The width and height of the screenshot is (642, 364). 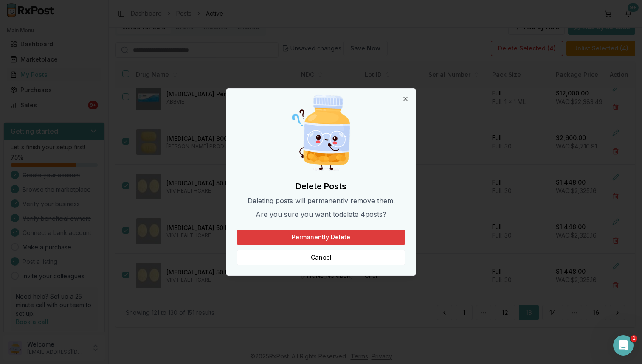 I want to click on button: Permanently Delete, so click(x=321, y=237).